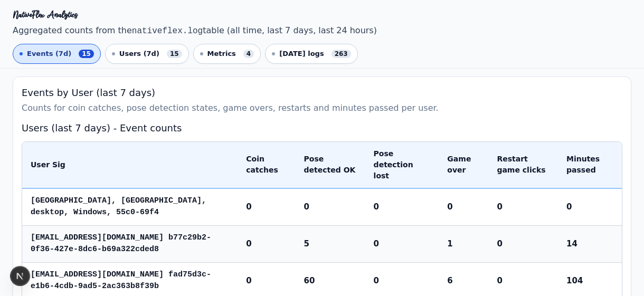 This screenshot has width=644, height=296. Describe the element at coordinates (322, 15) in the screenshot. I see `h1: NativeFlex Analytics` at that location.